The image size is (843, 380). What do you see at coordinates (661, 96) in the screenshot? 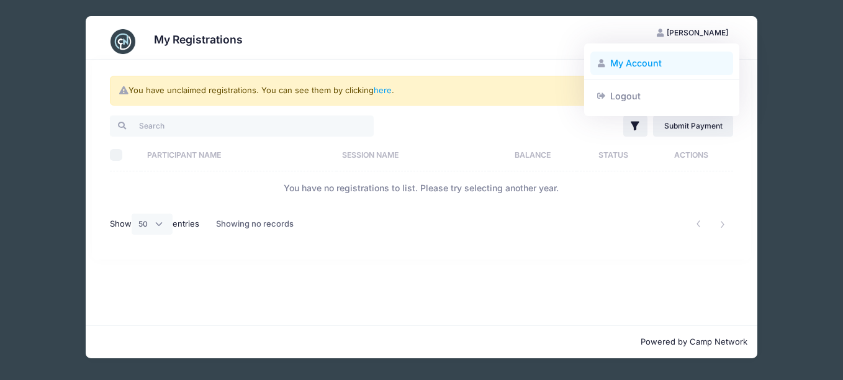
I see `a: Logout` at bounding box center [661, 96].